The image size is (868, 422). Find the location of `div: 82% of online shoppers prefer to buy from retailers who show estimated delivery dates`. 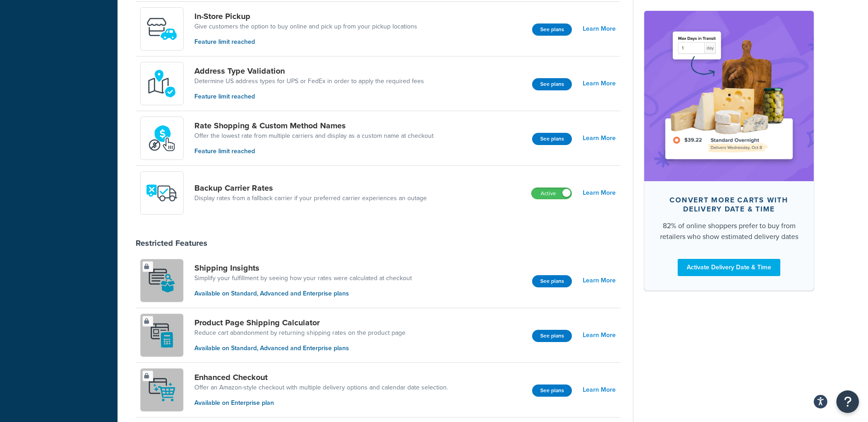

div: 82% of online shoppers prefer to buy from retailers who show estimated delivery dates is located at coordinates (729, 231).